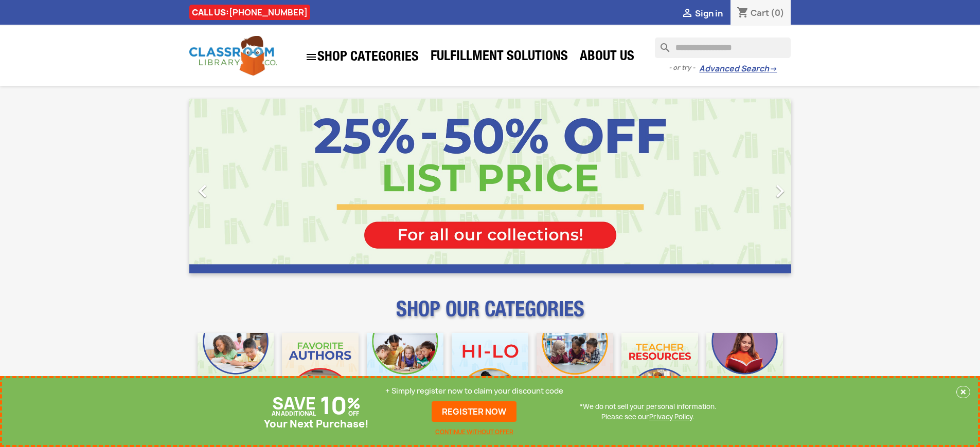 Image resolution: width=980 pixels, height=447 pixels. I want to click on img: CLC_Phonics_And_Decodables_Mobile.jpg, so click(405, 371).